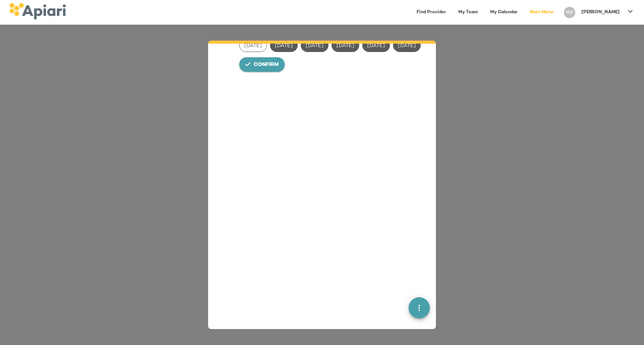  Describe the element at coordinates (419, 307) in the screenshot. I see `button: quick menu` at that location.